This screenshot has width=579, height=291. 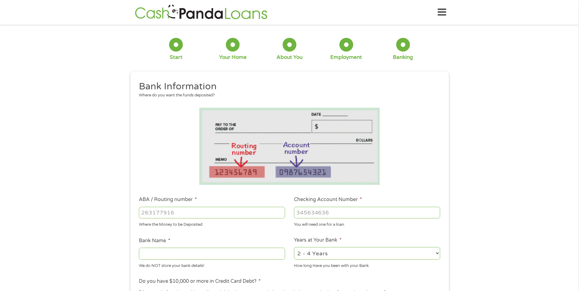 I want to click on div: We do NOT store your bank details!, so click(x=212, y=265).